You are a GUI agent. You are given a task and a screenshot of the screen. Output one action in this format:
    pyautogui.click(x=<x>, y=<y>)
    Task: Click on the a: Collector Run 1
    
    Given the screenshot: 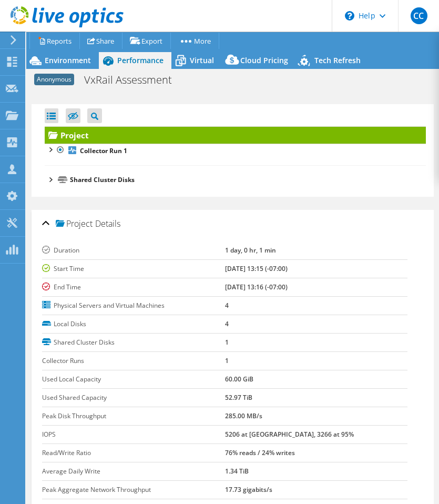 What is the action you would take?
    pyautogui.click(x=235, y=150)
    